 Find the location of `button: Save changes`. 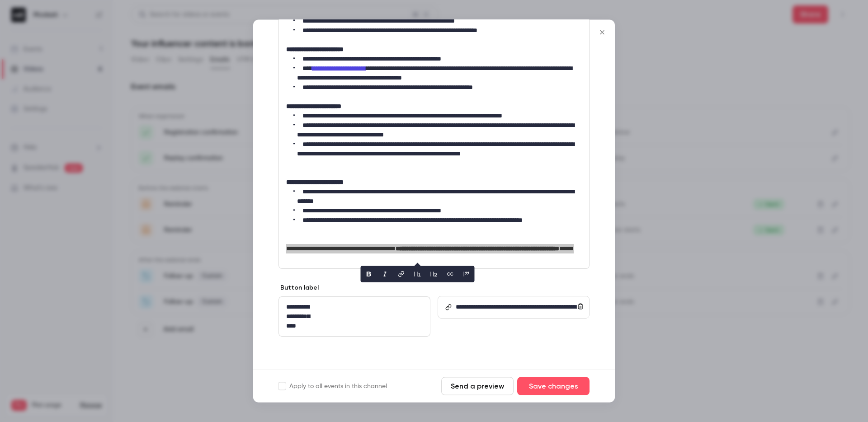

button: Save changes is located at coordinates (553, 386).